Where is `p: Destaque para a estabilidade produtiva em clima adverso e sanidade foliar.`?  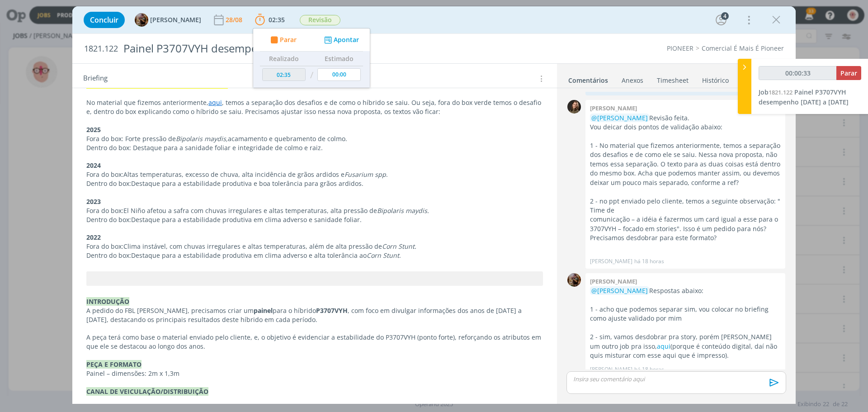 p: Destaque para a estabilidade produtiva em clima adverso e sanidade foliar. is located at coordinates (315, 220).